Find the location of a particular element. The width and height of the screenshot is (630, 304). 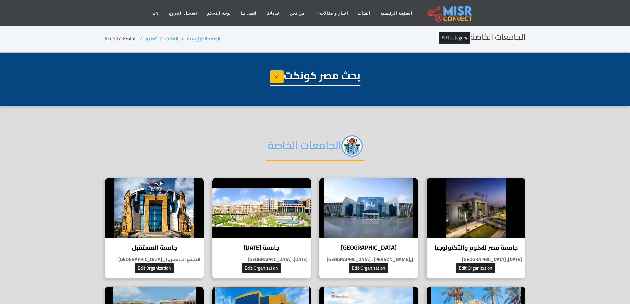

a: خدماتنا is located at coordinates (273, 13).